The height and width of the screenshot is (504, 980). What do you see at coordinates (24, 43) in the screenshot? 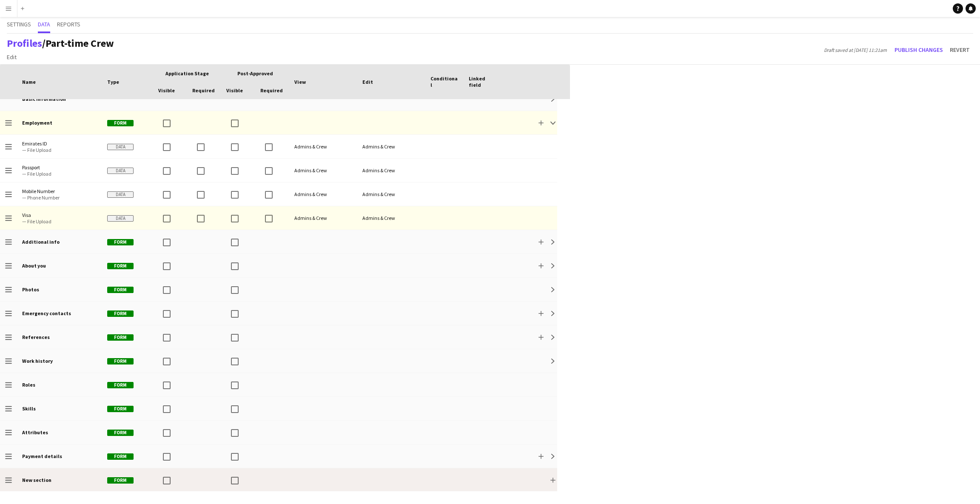
I see `a: Profiles` at bounding box center [24, 43].